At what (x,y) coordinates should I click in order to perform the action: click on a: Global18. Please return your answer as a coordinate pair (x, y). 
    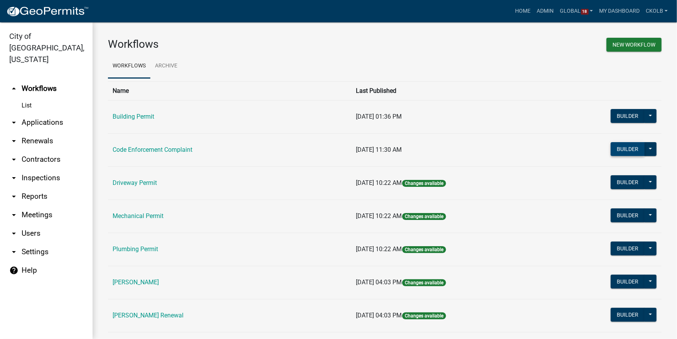
    Looking at the image, I should click on (577, 11).